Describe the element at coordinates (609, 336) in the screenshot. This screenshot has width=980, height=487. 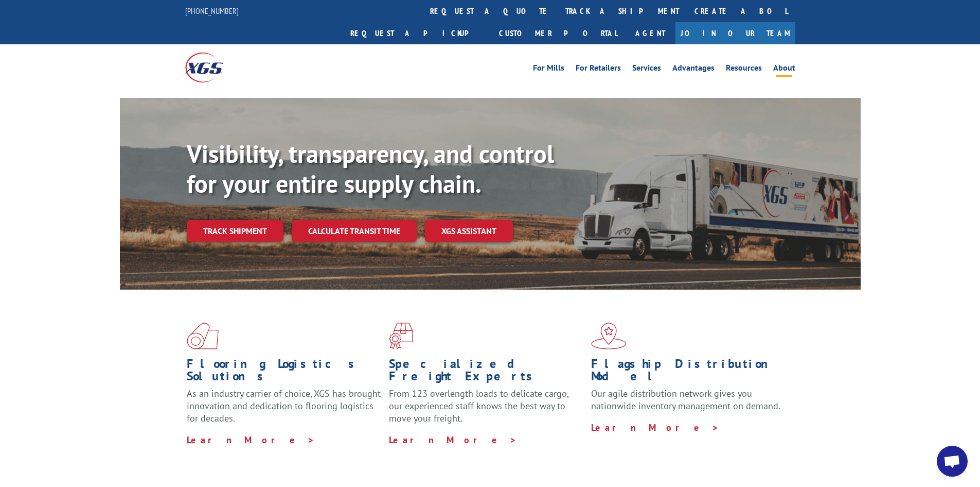
I see `img: xgs-icon-flagship-distribution-model-red` at that location.